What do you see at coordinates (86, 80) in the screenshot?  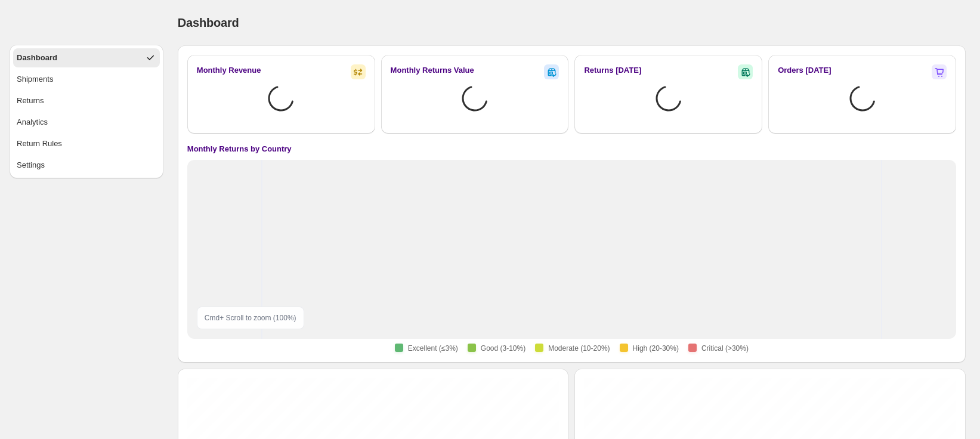 I see `button: Shipments` at bounding box center [86, 80].